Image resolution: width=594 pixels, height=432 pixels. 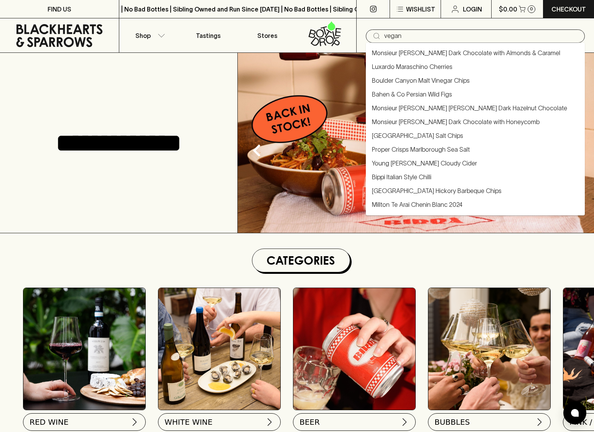 I want to click on button: Previous, so click(x=257, y=151).